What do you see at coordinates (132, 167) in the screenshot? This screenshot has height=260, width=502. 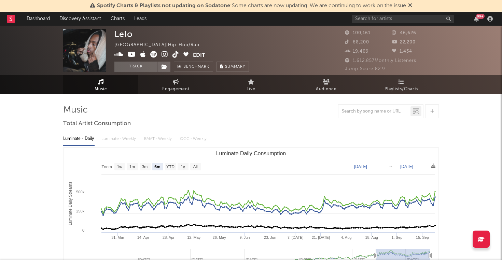 I see `text: 1m` at bounding box center [132, 167].